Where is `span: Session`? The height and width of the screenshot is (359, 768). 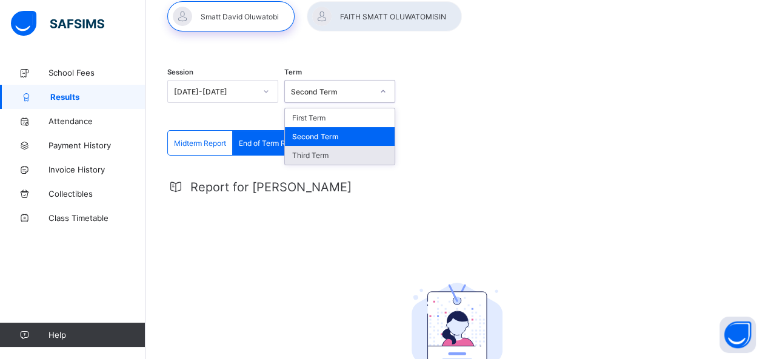 span: Session is located at coordinates (180, 72).